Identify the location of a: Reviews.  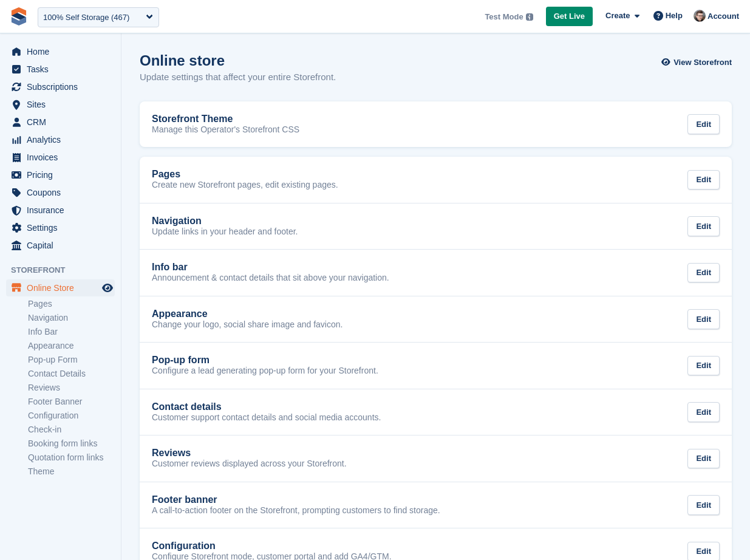
(71, 388).